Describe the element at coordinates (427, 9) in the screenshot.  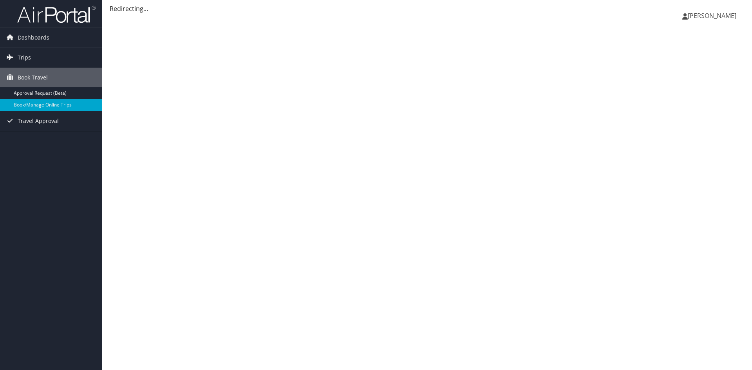
I see `div: Redirecting...` at that location.